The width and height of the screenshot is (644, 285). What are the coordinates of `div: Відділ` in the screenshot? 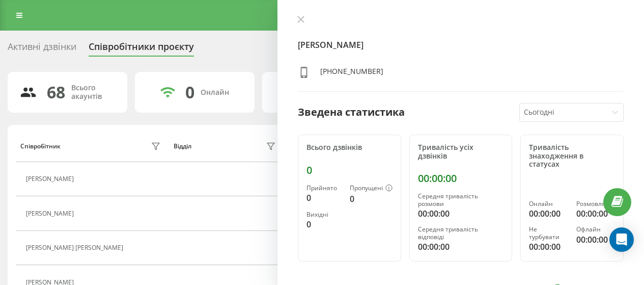 It's located at (183, 146).